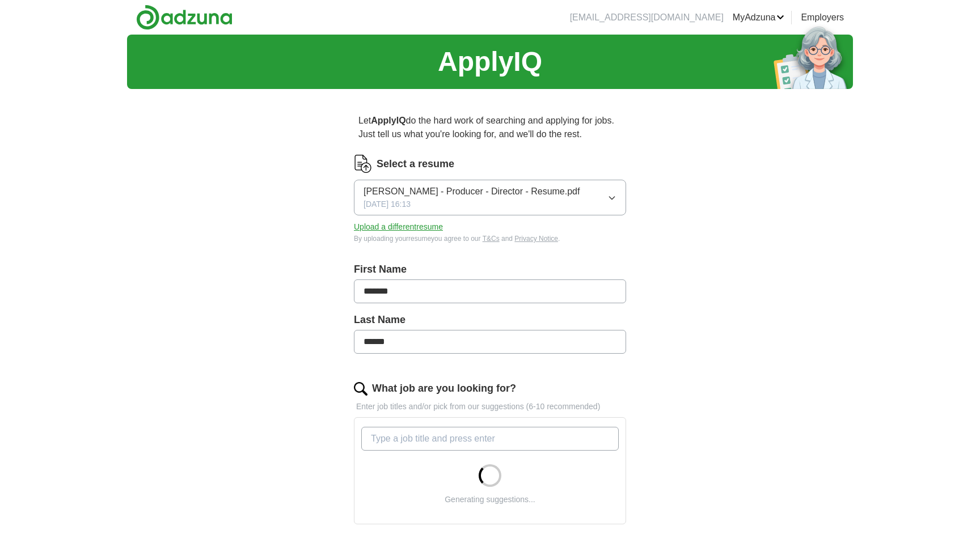 Image resolution: width=980 pixels, height=543 pixels. Describe the element at coordinates (822, 18) in the screenshot. I see `a: Employers` at that location.